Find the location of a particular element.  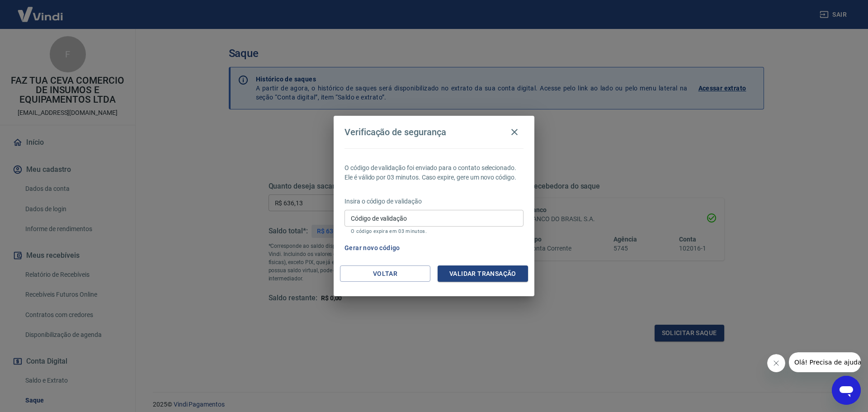

p: O código expira em 03 minutos. is located at coordinates (434, 231).